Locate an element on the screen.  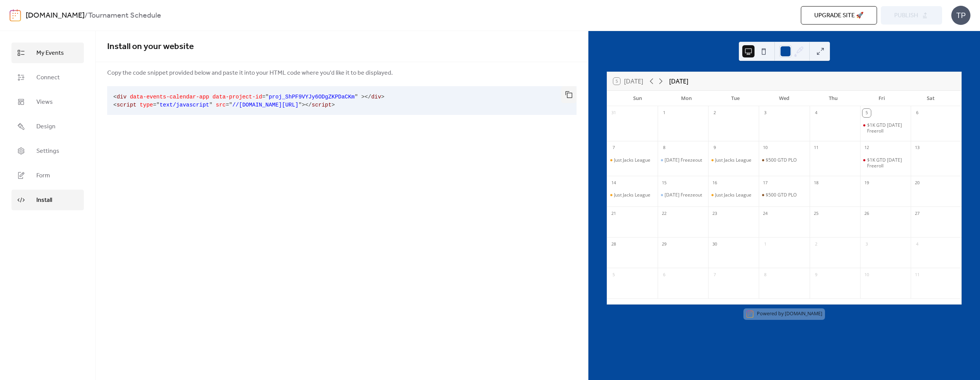
div: 2 is located at coordinates (715, 113).